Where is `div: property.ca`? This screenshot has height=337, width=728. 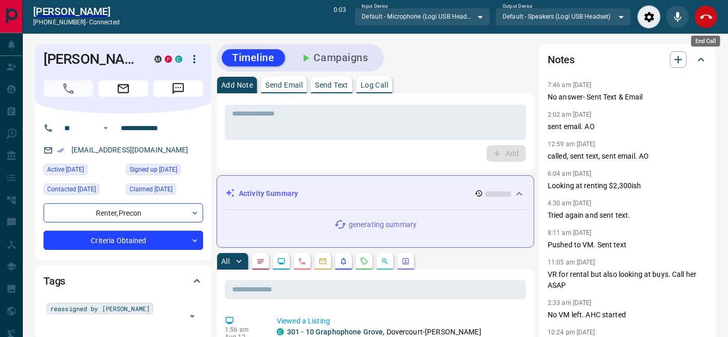
div: property.ca is located at coordinates (168, 59).